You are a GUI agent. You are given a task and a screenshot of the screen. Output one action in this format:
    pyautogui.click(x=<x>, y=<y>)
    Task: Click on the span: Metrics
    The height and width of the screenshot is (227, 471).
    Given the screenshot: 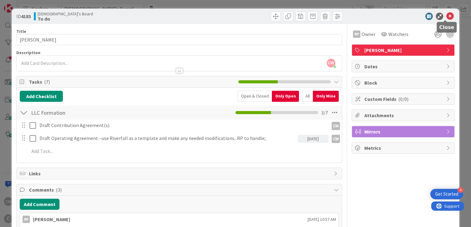 What is the action you would take?
    pyautogui.click(x=404, y=148)
    